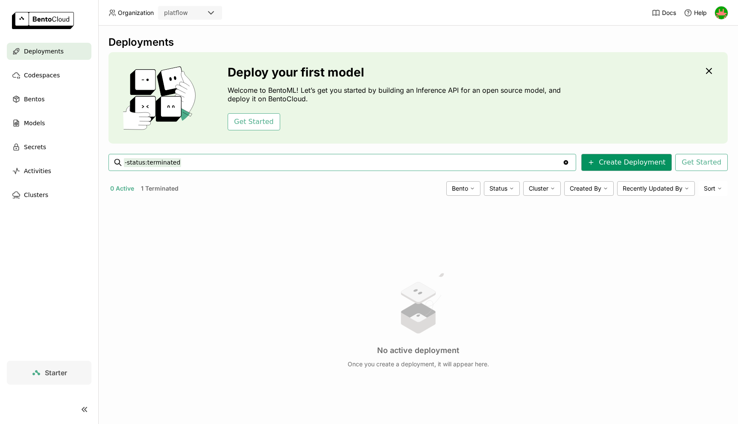  Describe the element at coordinates (499, 188) in the screenshot. I see `span: Status` at that location.